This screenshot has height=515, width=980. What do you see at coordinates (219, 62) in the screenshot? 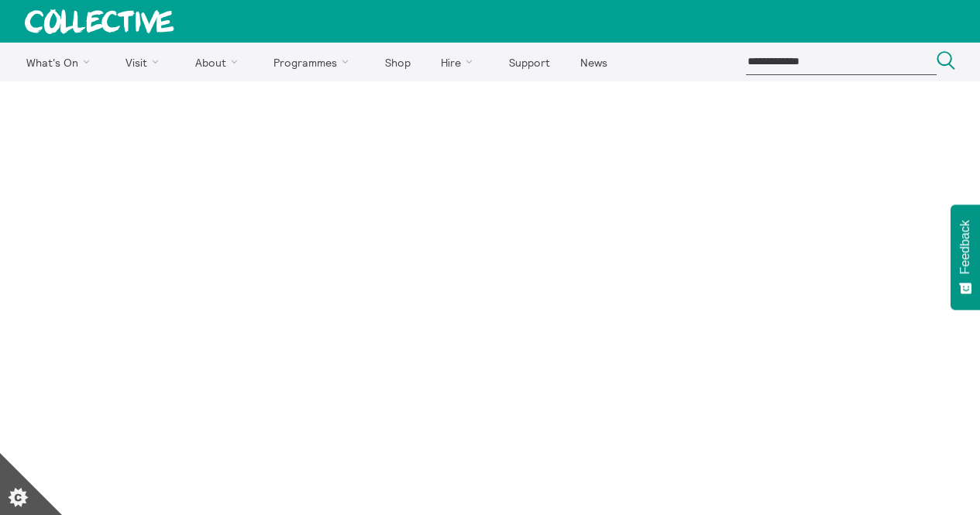
I see `a: About` at bounding box center [219, 62].